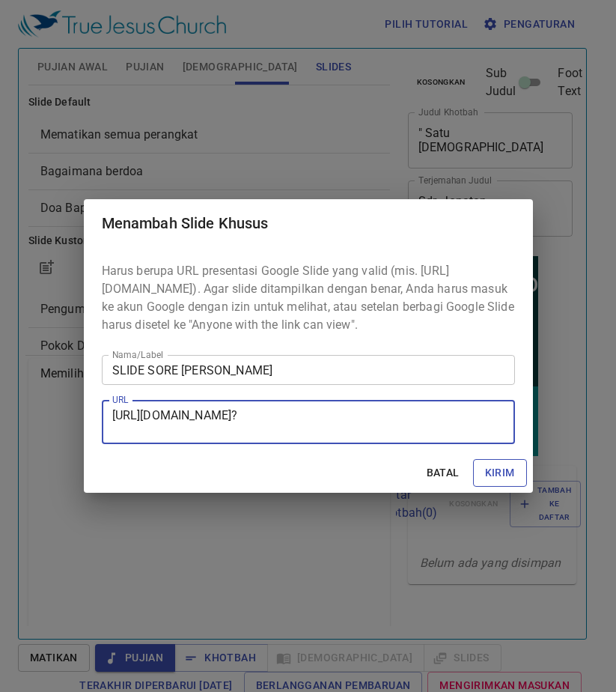 The width and height of the screenshot is (616, 692). What do you see at coordinates (70, 150) in the screenshot?
I see `p: Pujian 诗` at bounding box center [70, 150].